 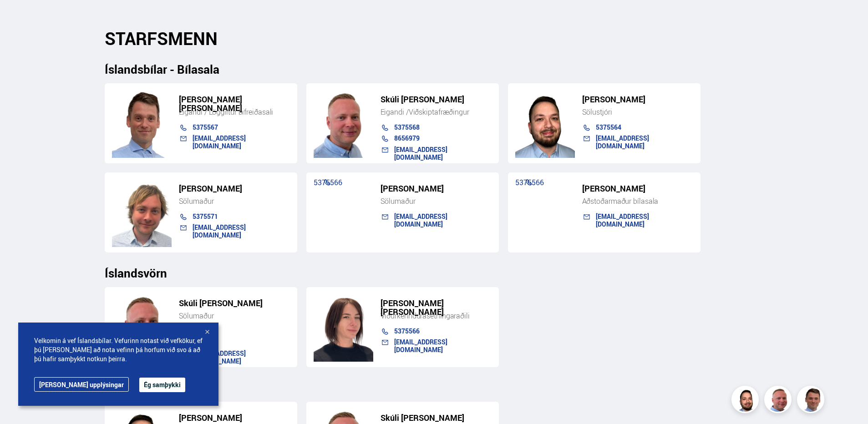 I want to click on a: 5375564, so click(x=609, y=127).